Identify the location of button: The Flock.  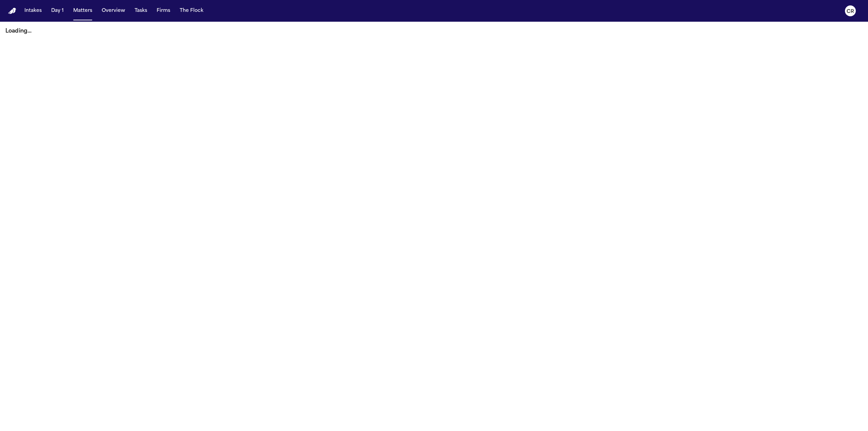
(191, 11).